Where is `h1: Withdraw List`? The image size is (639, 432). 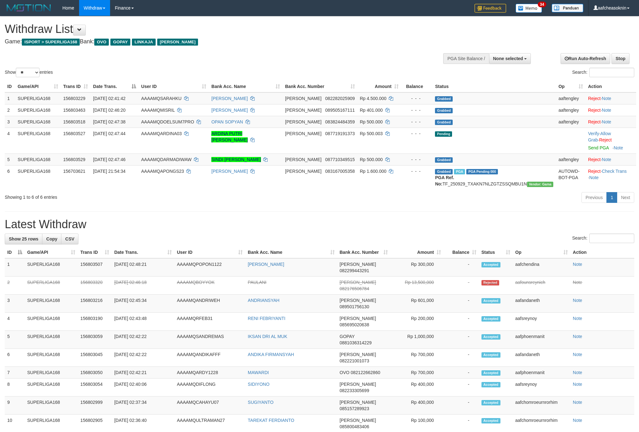
h1: Withdraw List is located at coordinates (212, 29).